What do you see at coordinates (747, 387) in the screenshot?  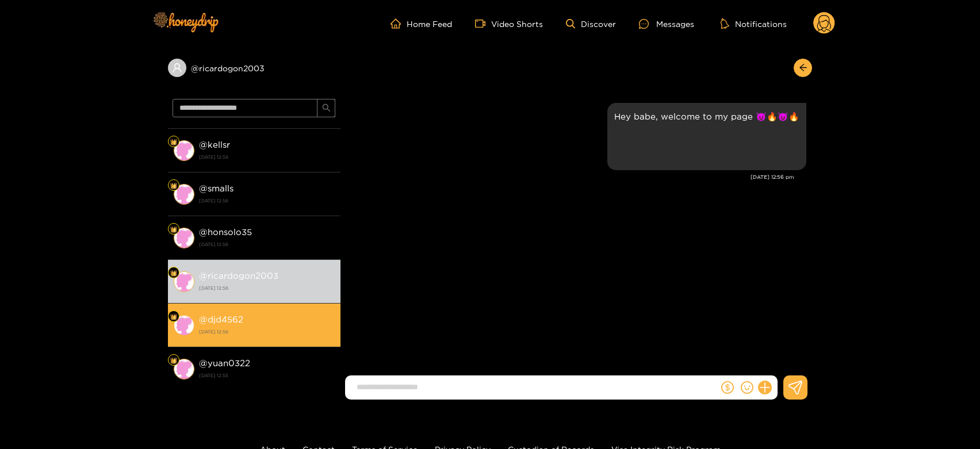 I see `span: smile` at bounding box center [747, 387].